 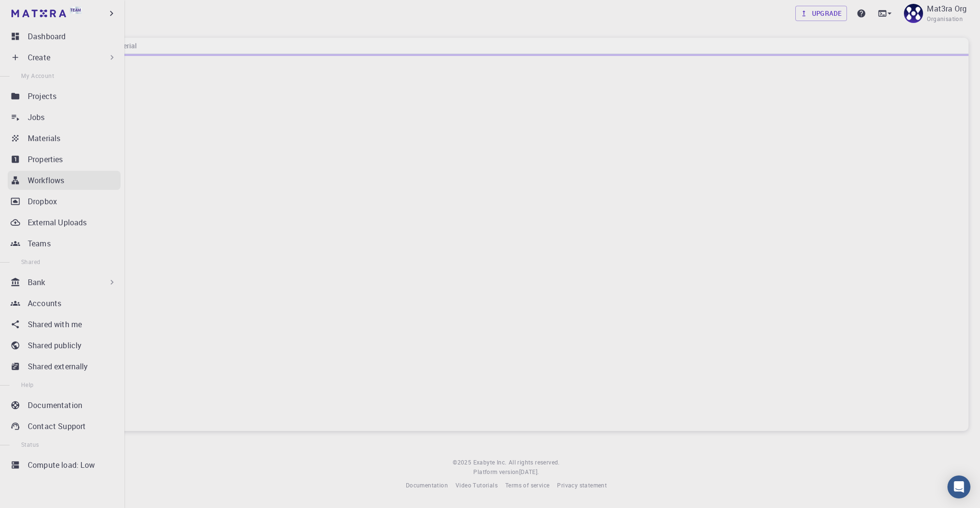 I want to click on span: Privacy statement, so click(x=582, y=485).